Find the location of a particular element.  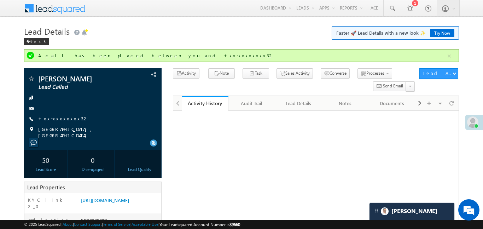

button: Converse is located at coordinates (335, 73).